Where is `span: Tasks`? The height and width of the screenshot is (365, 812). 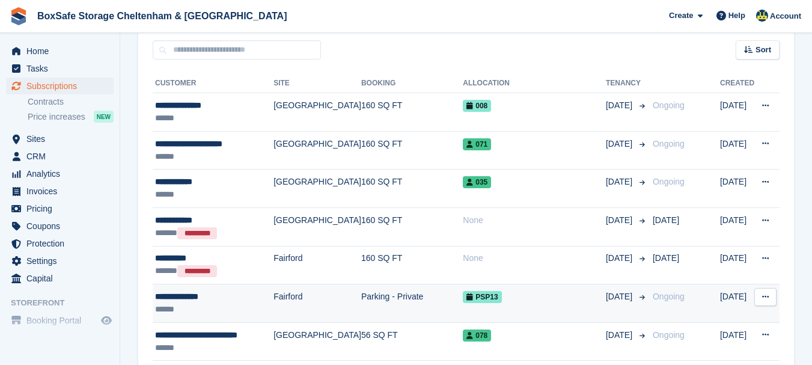
span: Tasks is located at coordinates (62, 69).